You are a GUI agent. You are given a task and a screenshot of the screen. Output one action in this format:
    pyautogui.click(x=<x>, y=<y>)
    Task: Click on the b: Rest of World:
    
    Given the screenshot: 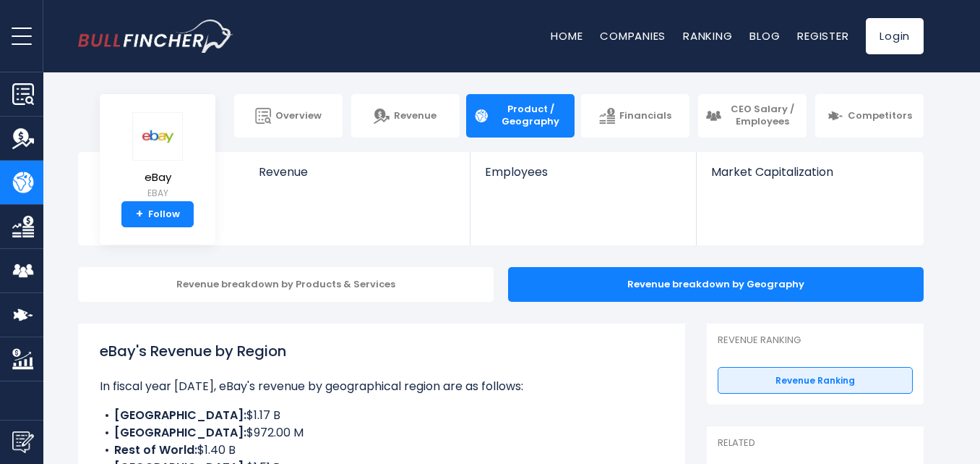 What is the action you would take?
    pyautogui.click(x=155, y=449)
    